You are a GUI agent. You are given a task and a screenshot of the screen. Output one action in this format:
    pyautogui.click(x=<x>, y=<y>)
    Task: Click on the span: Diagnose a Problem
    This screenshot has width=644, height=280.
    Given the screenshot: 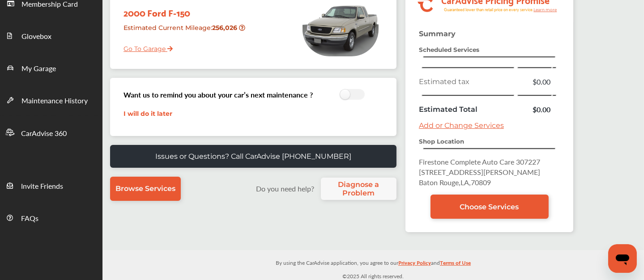 What is the action you would take?
    pyautogui.click(x=359, y=189)
    